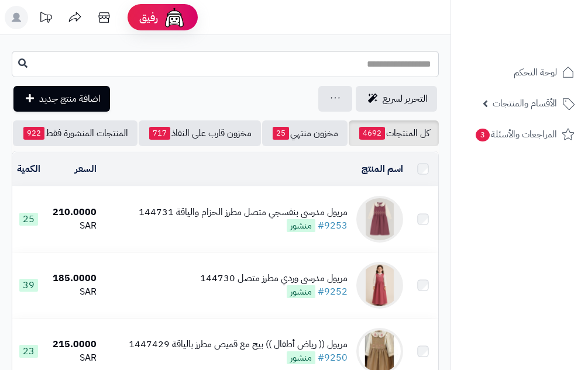 The height and width of the screenshot is (370, 588). I want to click on span: رفيق, so click(148, 17).